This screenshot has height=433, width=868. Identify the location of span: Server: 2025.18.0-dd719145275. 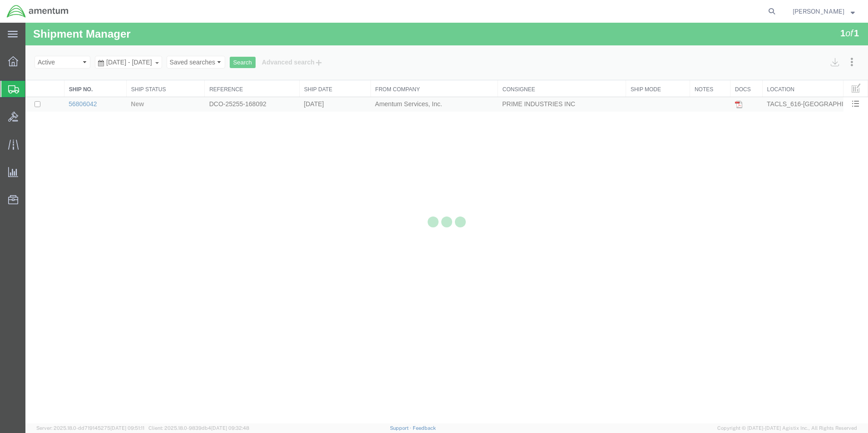
(90, 428).